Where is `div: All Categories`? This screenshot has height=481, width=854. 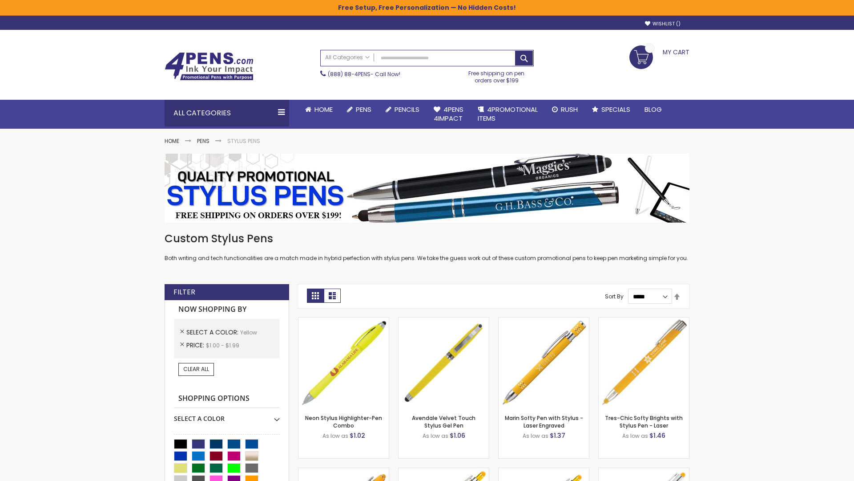 div: All Categories is located at coordinates (227, 113).